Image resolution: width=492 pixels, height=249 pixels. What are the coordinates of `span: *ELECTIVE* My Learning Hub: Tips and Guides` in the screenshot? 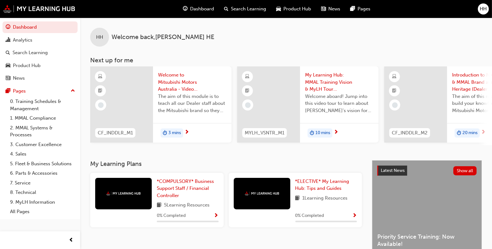 It's located at (323, 185).